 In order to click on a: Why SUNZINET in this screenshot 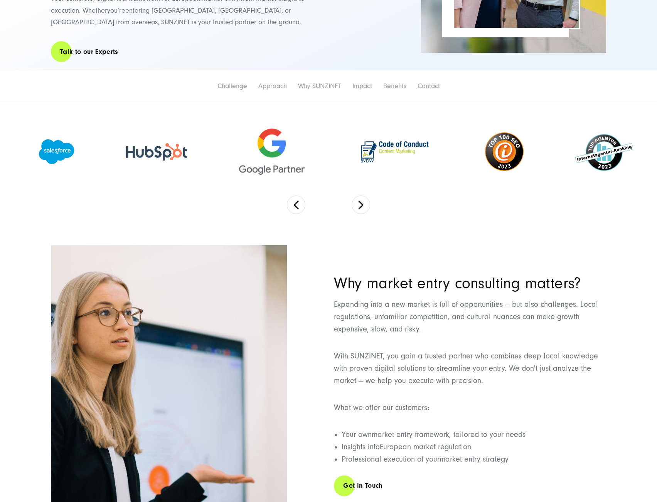, I will do `click(319, 86)`.